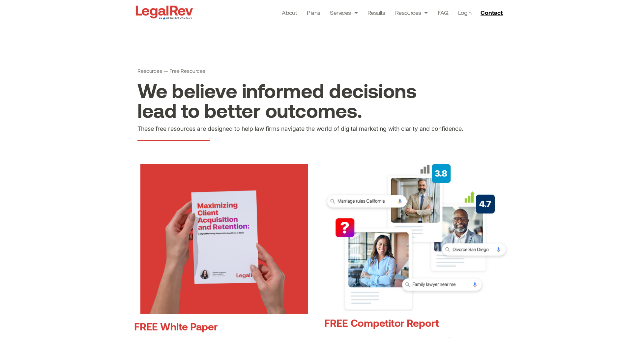 The width and height of the screenshot is (644, 338). What do you see at coordinates (322, 71) in the screenshot?
I see `h1: Resources — Free Resources` at bounding box center [322, 71].